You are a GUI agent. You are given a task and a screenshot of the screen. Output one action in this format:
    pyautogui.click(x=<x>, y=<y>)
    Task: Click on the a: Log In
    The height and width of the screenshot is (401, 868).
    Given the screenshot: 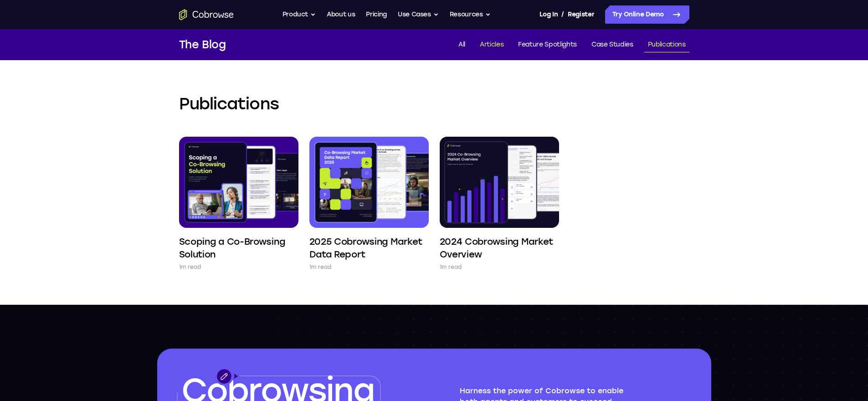 What is the action you would take?
    pyautogui.click(x=549, y=15)
    